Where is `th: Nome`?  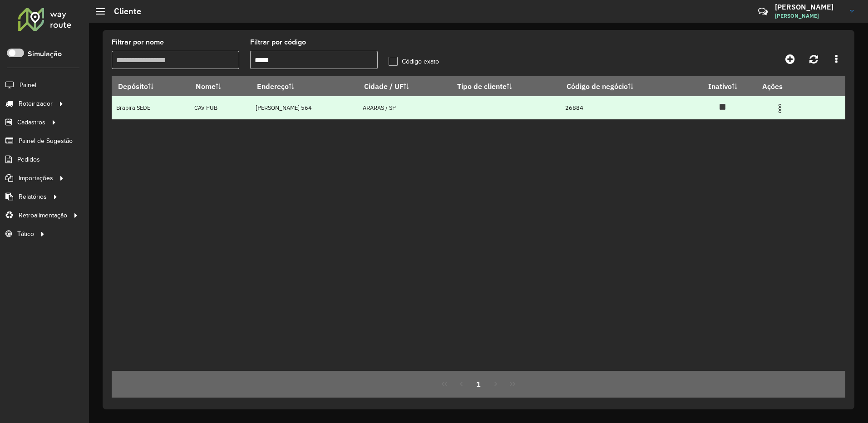 th: Nome is located at coordinates (220, 86).